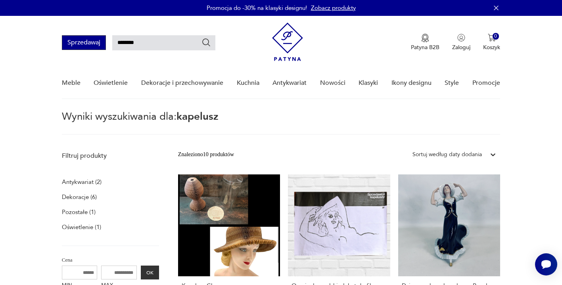 The height and width of the screenshot is (285, 562). Describe the element at coordinates (81, 227) in the screenshot. I see `a: Oświetlenie (1)` at that location.